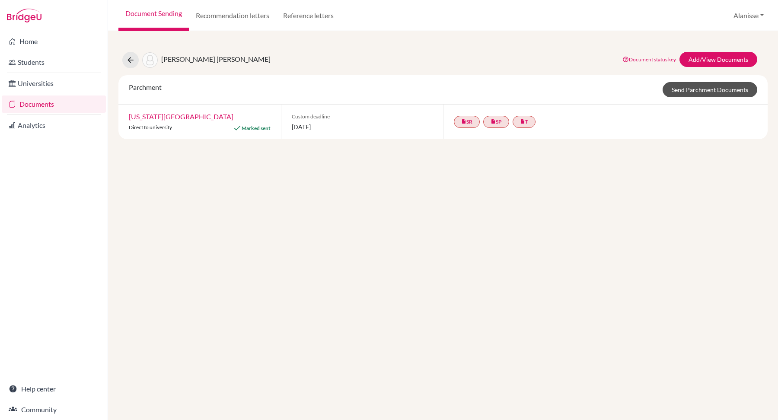  Describe the element at coordinates (524, 122) in the screenshot. I see `a: insert_drive_fileT` at that location.